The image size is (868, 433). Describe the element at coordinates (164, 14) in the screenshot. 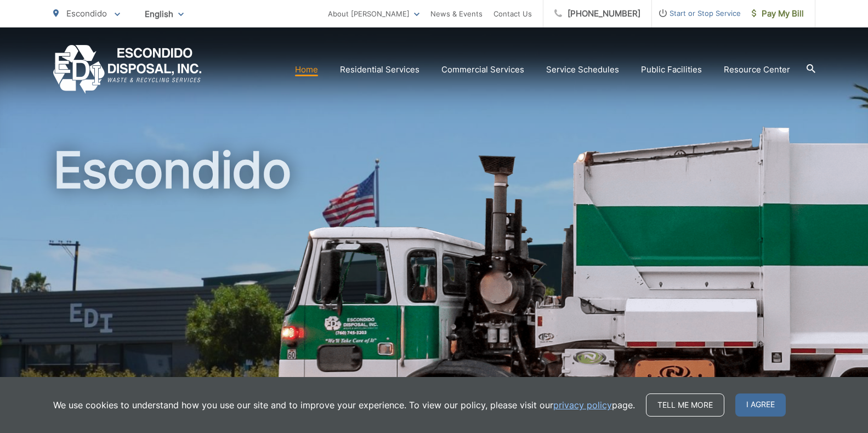

I see `span: English` at that location.